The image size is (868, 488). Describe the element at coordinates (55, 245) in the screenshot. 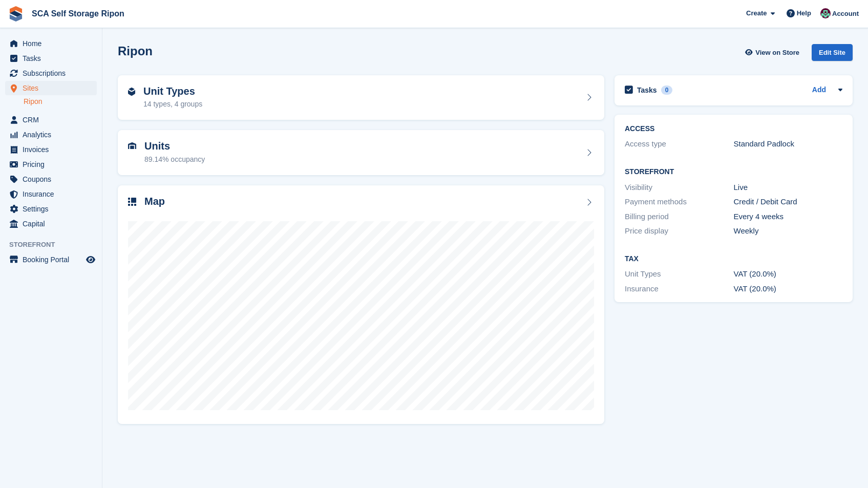

I see `span: Storefront` at that location.